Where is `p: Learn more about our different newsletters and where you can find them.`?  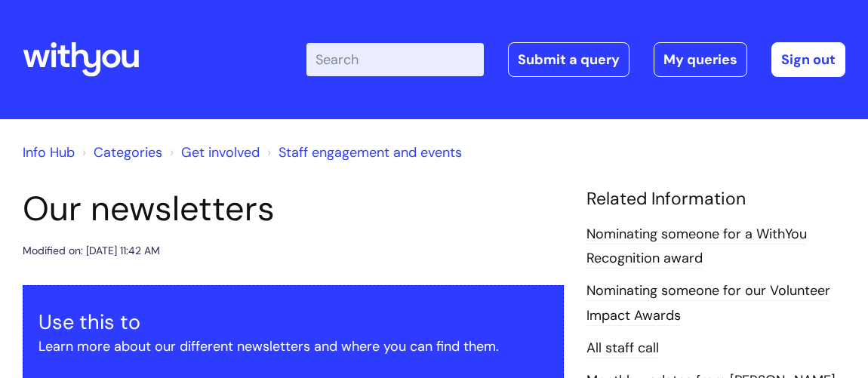
p: Learn more about our different newsletters and where you can find them. is located at coordinates (293, 346).